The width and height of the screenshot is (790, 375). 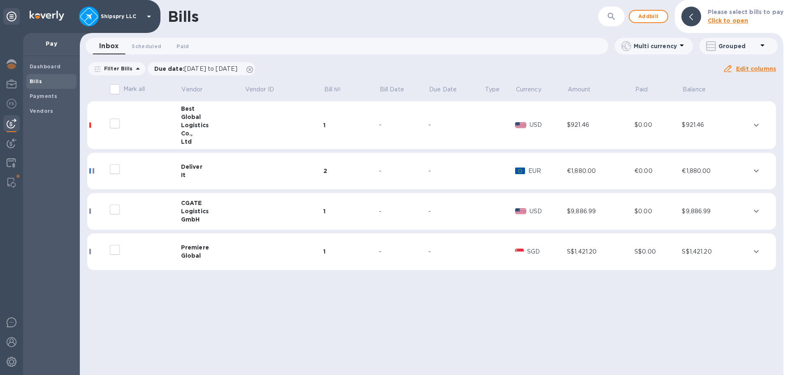 What do you see at coordinates (109, 46) in the screenshot?
I see `span: Inbox` at bounding box center [109, 46].